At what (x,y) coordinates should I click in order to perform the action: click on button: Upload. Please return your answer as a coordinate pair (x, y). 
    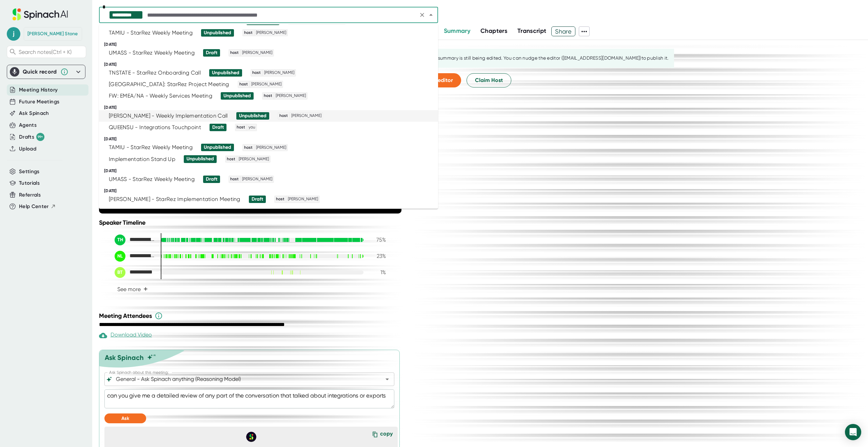
    Looking at the image, I should click on (27, 149).